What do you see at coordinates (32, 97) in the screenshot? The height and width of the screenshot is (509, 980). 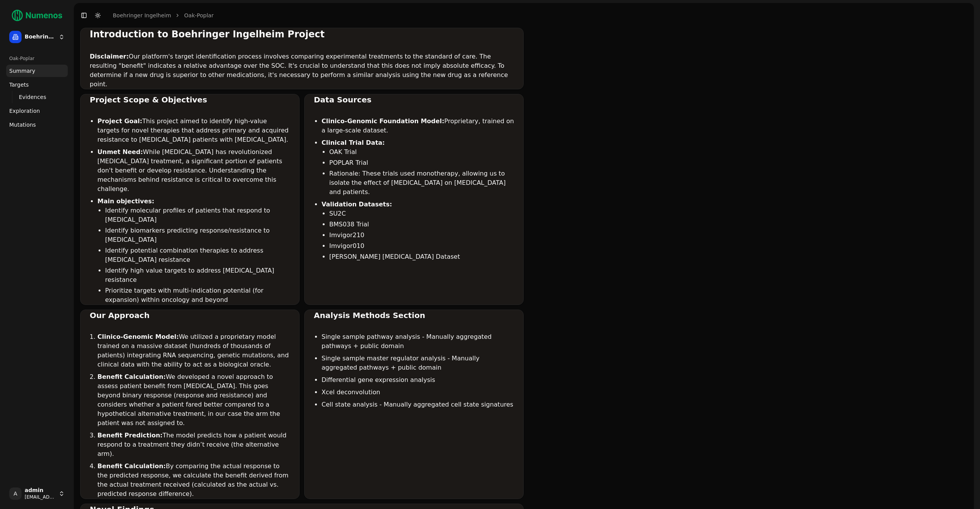 I see `span: Evidences` at bounding box center [32, 97].